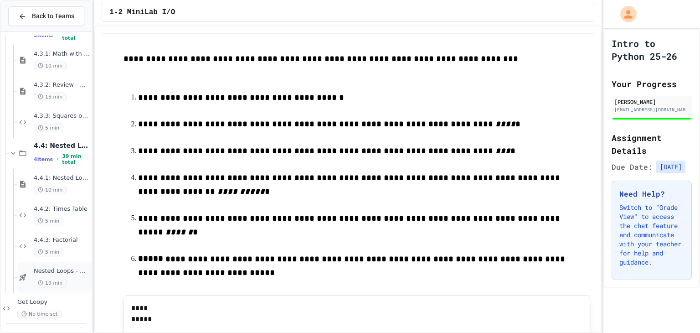 The width and height of the screenshot is (700, 333). I want to click on h2: Assignment Details, so click(651, 144).